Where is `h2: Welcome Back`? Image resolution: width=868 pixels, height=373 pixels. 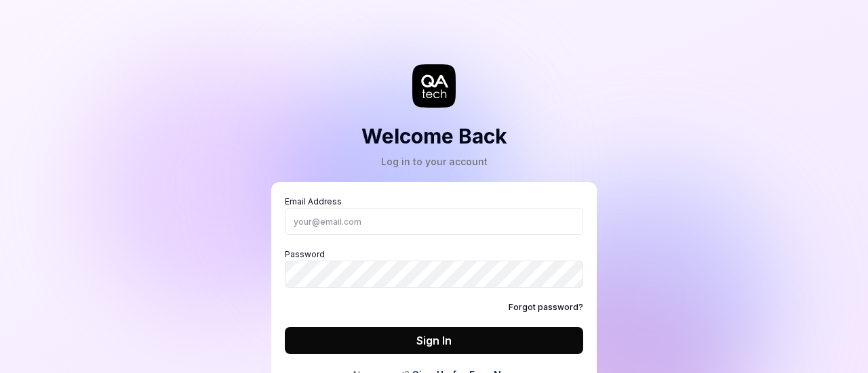 h2: Welcome Back is located at coordinates (434, 136).